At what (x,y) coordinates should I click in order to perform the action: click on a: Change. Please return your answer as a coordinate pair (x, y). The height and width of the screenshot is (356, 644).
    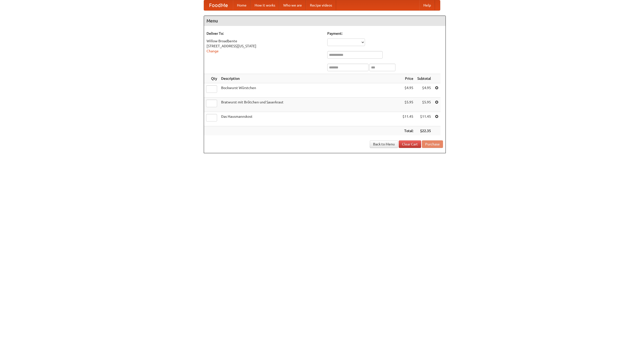
    Looking at the image, I should click on (212, 51).